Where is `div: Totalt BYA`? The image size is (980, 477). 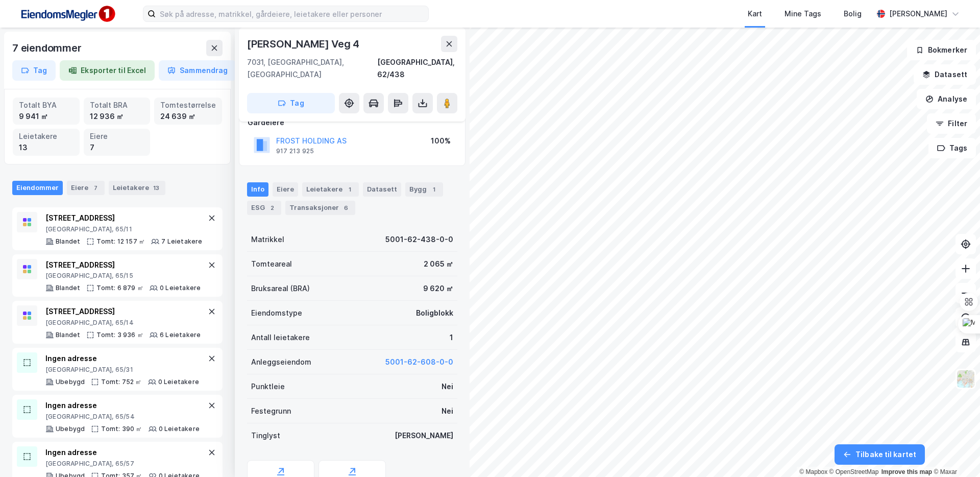 div: Totalt BYA is located at coordinates (46, 105).